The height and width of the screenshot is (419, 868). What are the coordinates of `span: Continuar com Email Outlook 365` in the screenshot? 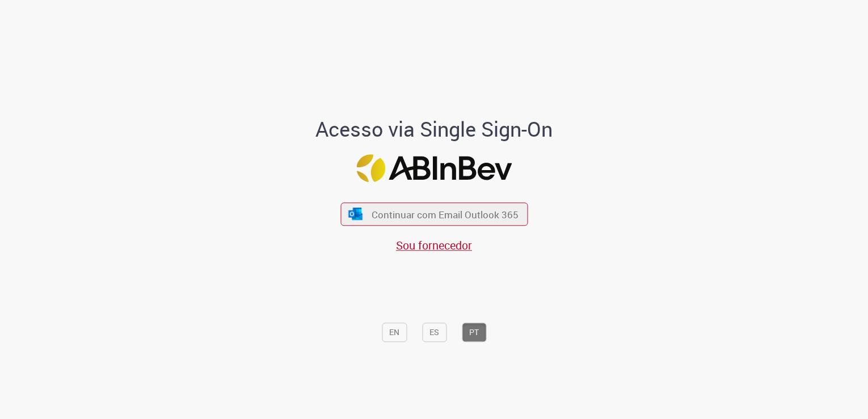 It's located at (445, 214).